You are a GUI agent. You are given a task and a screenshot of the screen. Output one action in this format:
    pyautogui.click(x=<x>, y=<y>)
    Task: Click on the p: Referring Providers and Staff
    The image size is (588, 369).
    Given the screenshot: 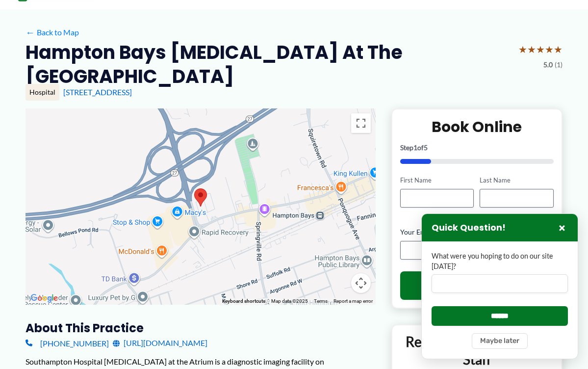 What is the action you would take?
    pyautogui.click(x=477, y=350)
    